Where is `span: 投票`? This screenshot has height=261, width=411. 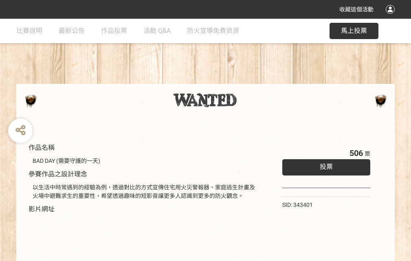
span: 投票 is located at coordinates (327, 167).